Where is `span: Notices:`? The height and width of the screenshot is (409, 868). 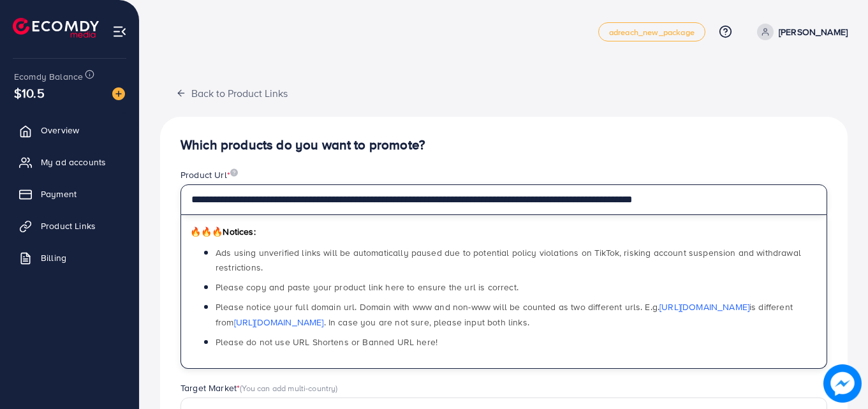
span: Notices: is located at coordinates (223, 232).